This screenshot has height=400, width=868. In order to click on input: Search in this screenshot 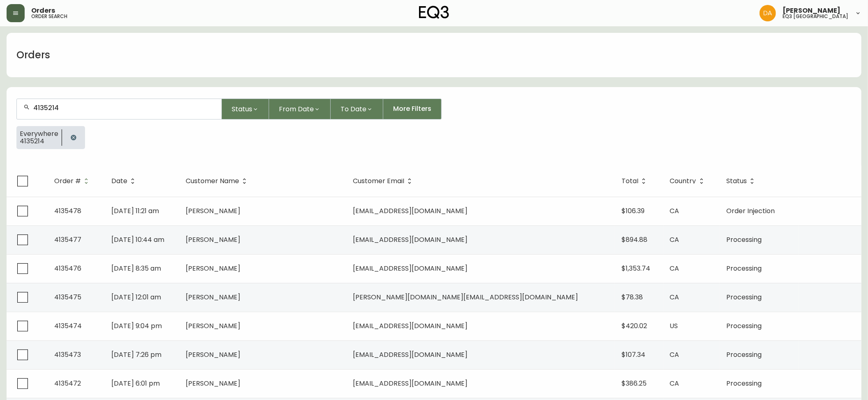, I will do `click(124, 108)`.